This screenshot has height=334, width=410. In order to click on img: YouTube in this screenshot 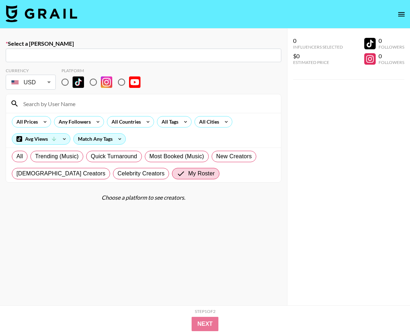, I will do `click(135, 82)`.